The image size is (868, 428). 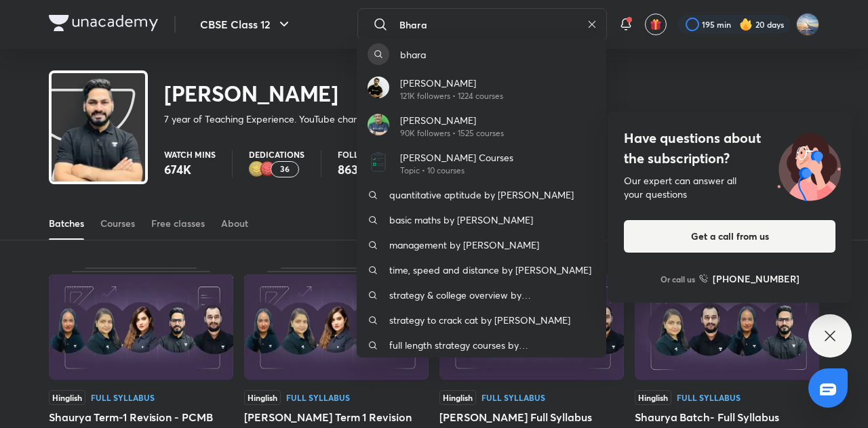 I want to click on h4: Have questions about the subscription?, so click(x=730, y=148).